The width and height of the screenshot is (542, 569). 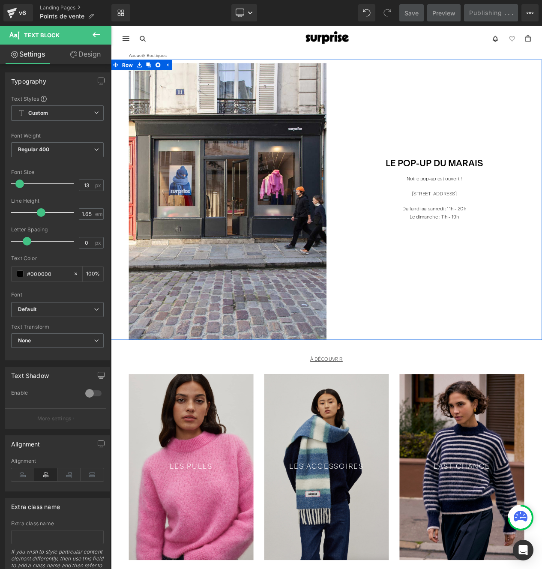 What do you see at coordinates (22, 13) in the screenshot?
I see `div: v6` at bounding box center [22, 13].